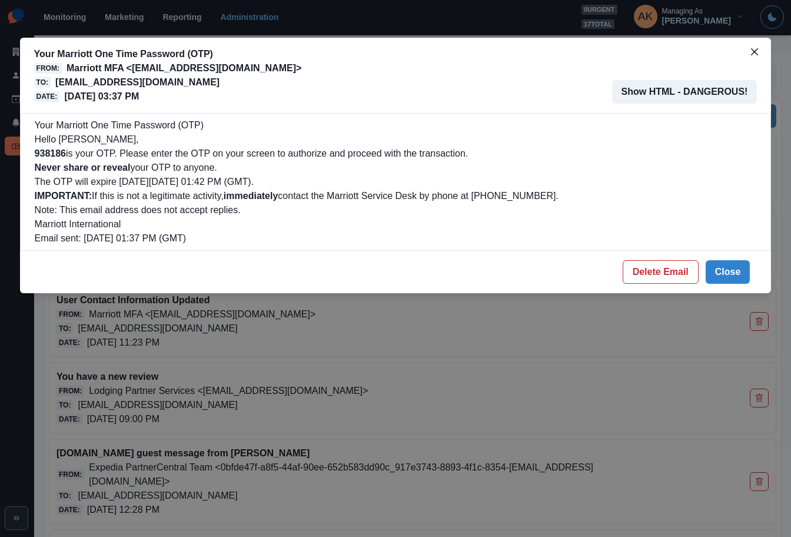 Image resolution: width=791 pixels, height=537 pixels. I want to click on p: is your OTP. Please enter the OTP on your screen to authorize and proceed with the transaction., so click(396, 154).